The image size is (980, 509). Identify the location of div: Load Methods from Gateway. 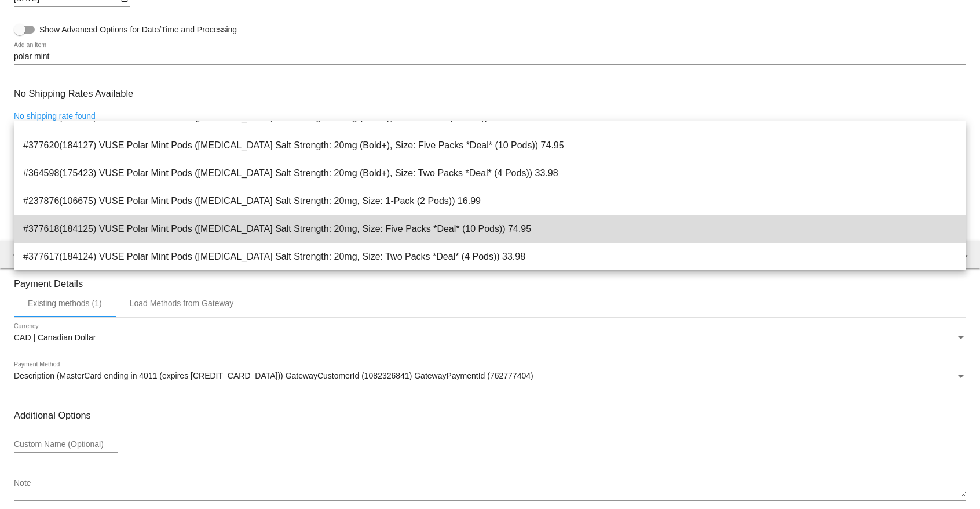
(182, 303).